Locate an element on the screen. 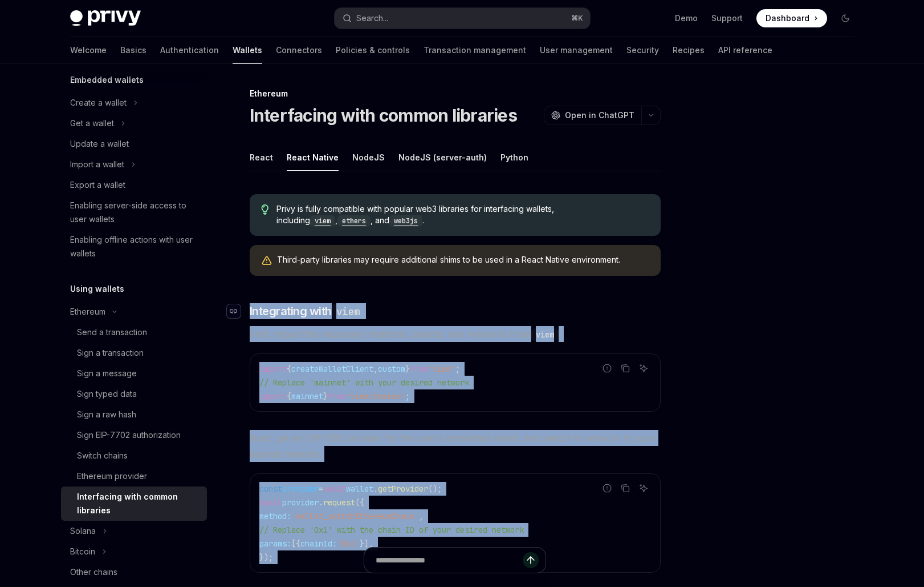  span: method: is located at coordinates (275, 516).